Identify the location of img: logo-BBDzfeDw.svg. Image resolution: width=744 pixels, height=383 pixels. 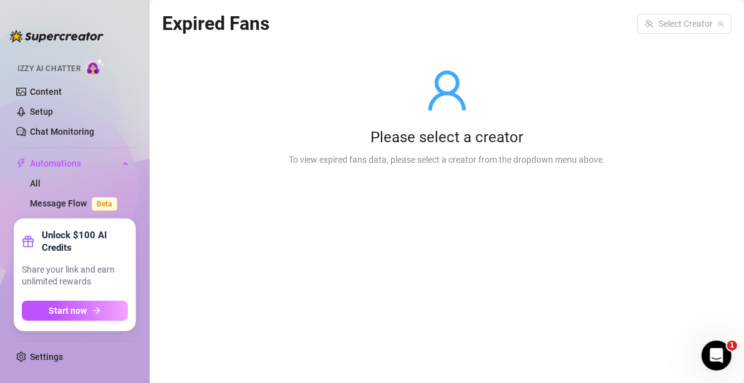
(57, 36).